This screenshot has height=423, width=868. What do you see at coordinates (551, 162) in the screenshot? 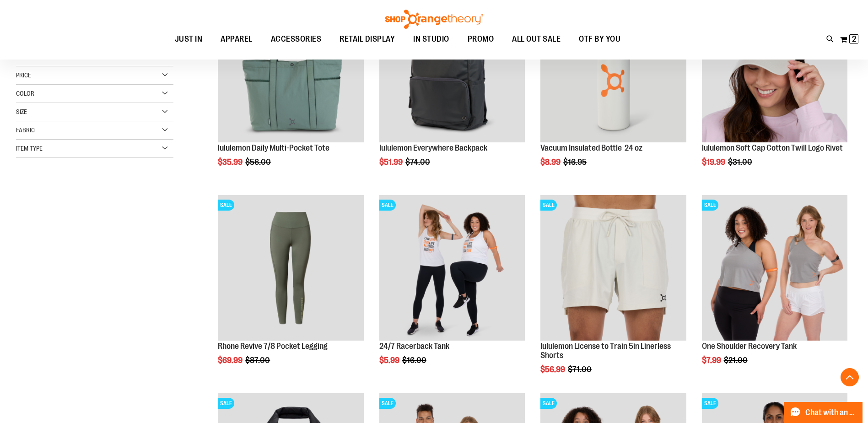
I see `span: $8.99` at bounding box center [551, 162].